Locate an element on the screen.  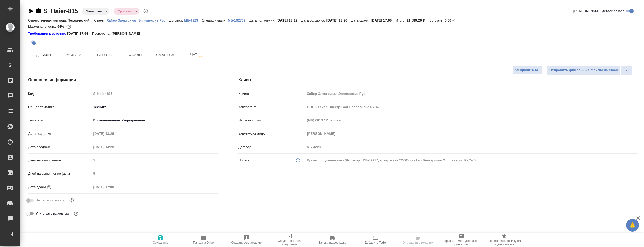
button: Добавить Todo is located at coordinates (375, 240).